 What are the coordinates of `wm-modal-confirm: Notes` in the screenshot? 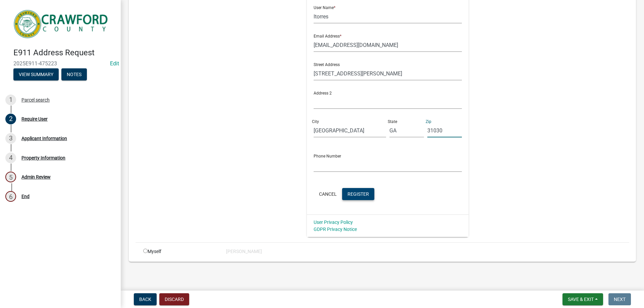 It's located at (74, 75).